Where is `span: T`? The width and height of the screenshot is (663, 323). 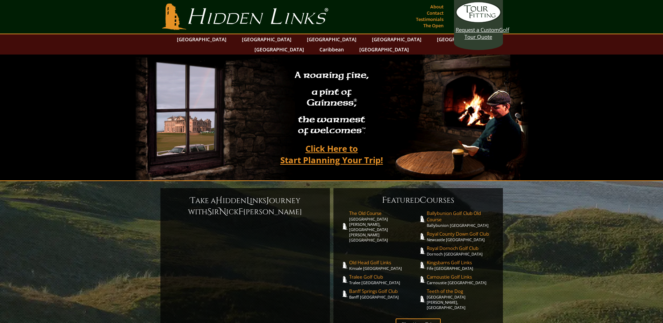
span: T is located at coordinates (192, 200).